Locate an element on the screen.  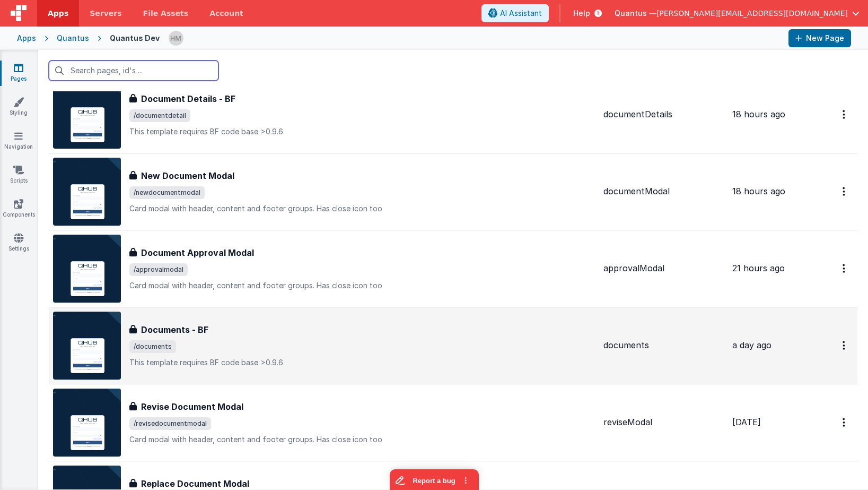
span: /newdocumentmodal is located at coordinates (167, 192).